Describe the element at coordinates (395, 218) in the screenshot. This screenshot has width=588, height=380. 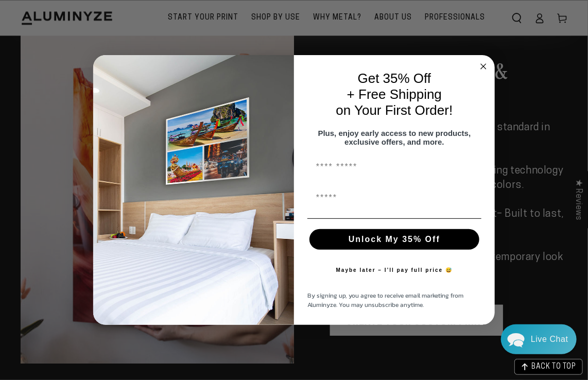
I see `img: underline` at that location.